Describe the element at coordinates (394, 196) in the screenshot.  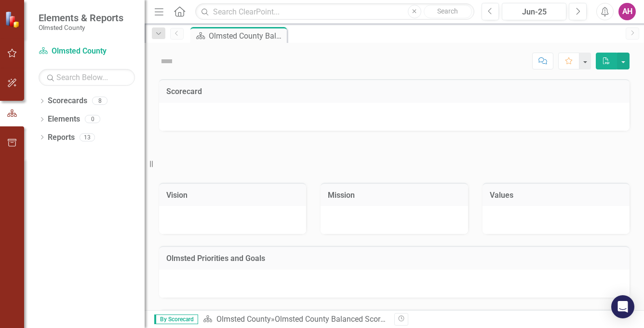
I see `h3: Mission` at that location.